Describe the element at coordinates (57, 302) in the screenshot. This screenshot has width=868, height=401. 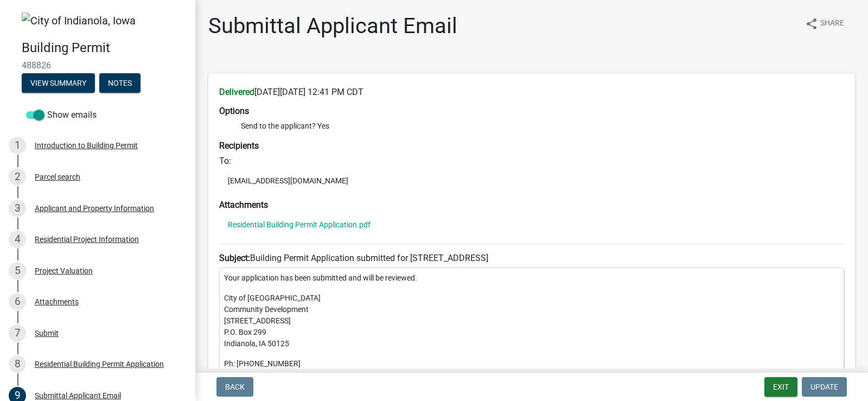
I see `div: Attachments` at that location.